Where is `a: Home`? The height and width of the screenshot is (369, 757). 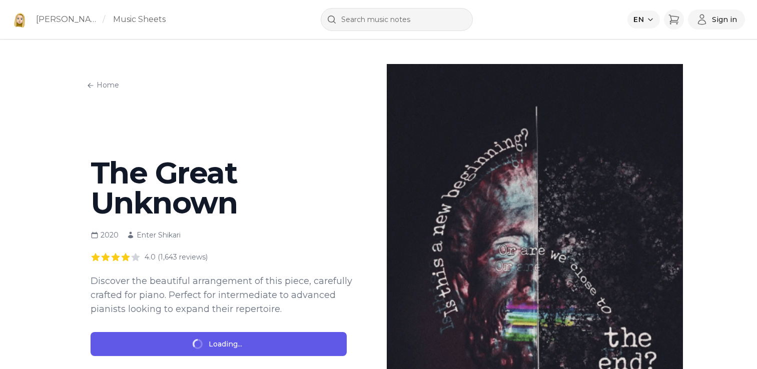 a: Home is located at coordinates (103, 85).